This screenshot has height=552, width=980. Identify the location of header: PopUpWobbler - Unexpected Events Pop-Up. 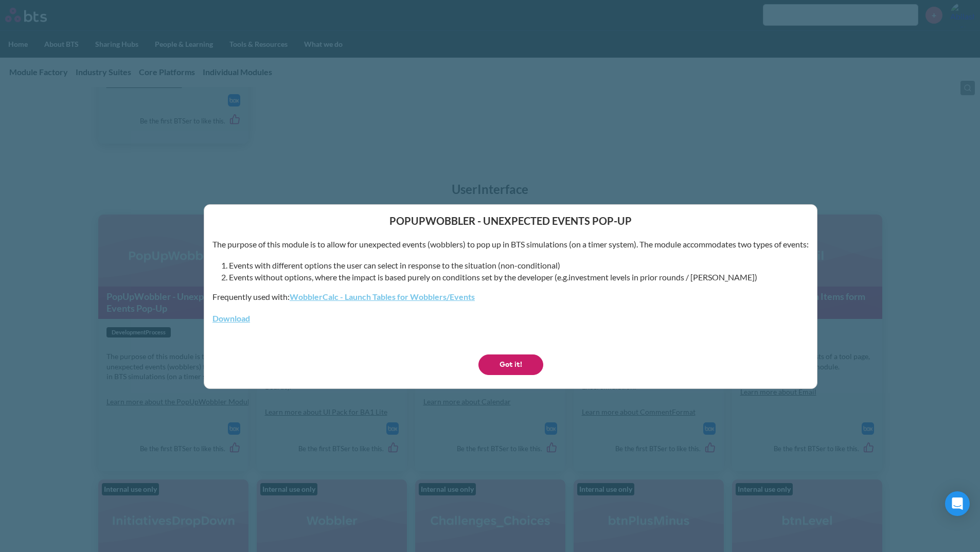
(510, 220).